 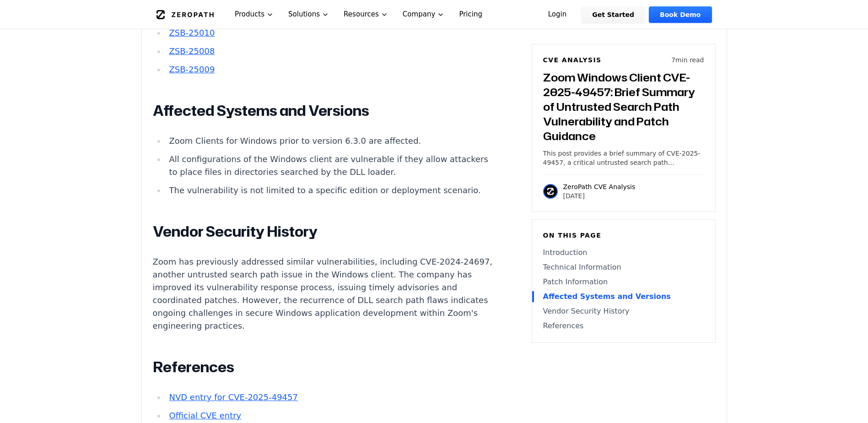 I want to click on h3: Zoom Windows Client CVE-2025-49457: Brief Summary of Untrusted Search Path Vulnerability and Patc..., so click(x=624, y=107).